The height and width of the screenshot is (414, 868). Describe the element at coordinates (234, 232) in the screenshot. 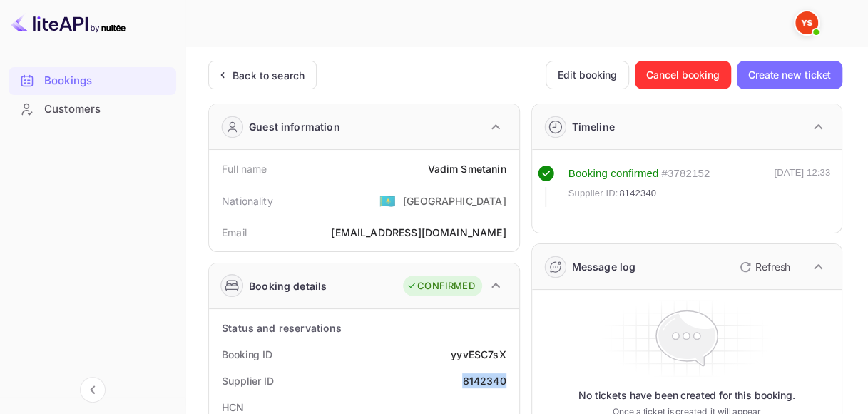

I see `div: Email` at that location.